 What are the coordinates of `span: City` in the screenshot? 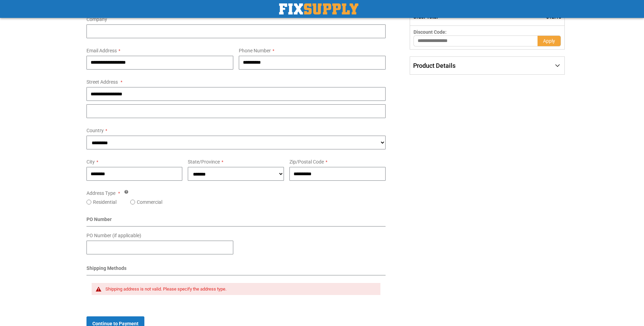 It's located at (91, 162).